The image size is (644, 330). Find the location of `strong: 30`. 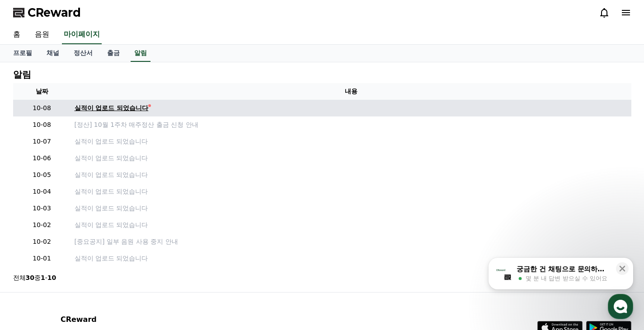

strong: 30 is located at coordinates (30, 278).